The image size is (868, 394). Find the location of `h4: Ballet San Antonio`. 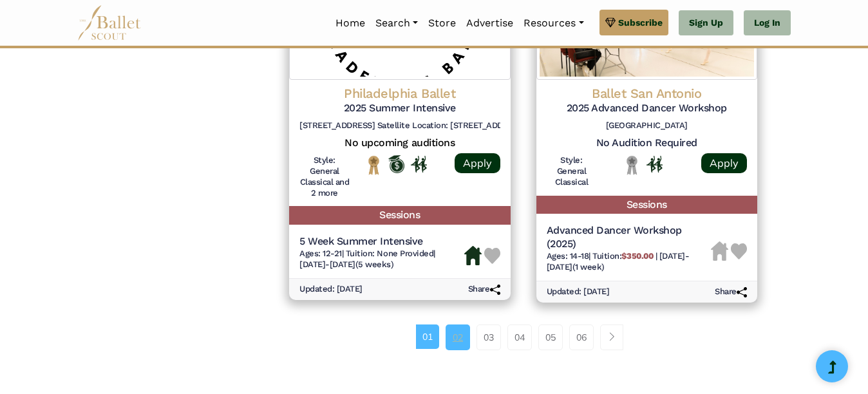

h4: Ballet San Antonio is located at coordinates (647, 94).